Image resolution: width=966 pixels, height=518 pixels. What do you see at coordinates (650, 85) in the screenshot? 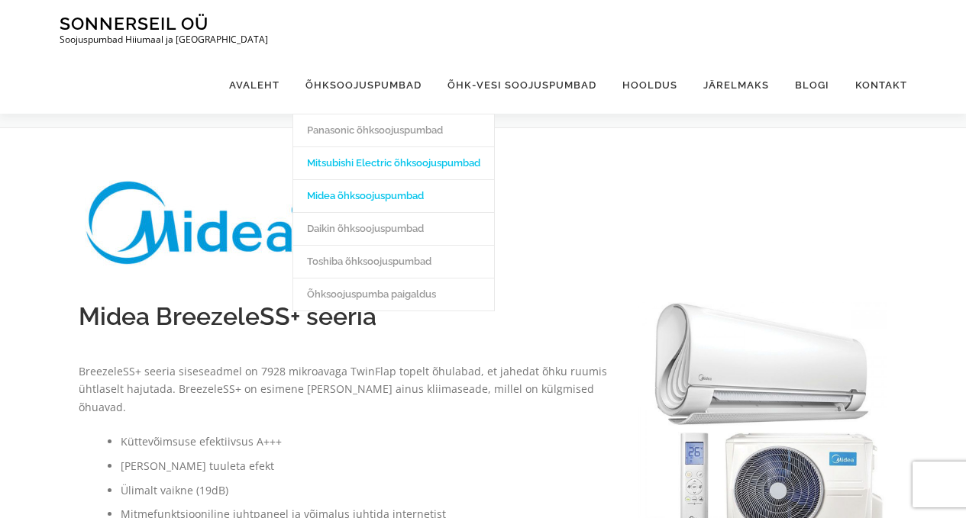
I see `a: Hooldus` at bounding box center [650, 85].